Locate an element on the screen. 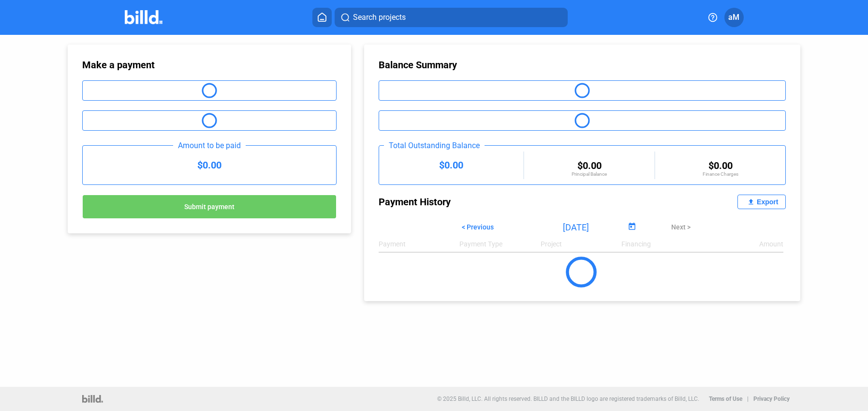 The height and width of the screenshot is (411, 868). div: Amount to be paid is located at coordinates (210, 145).